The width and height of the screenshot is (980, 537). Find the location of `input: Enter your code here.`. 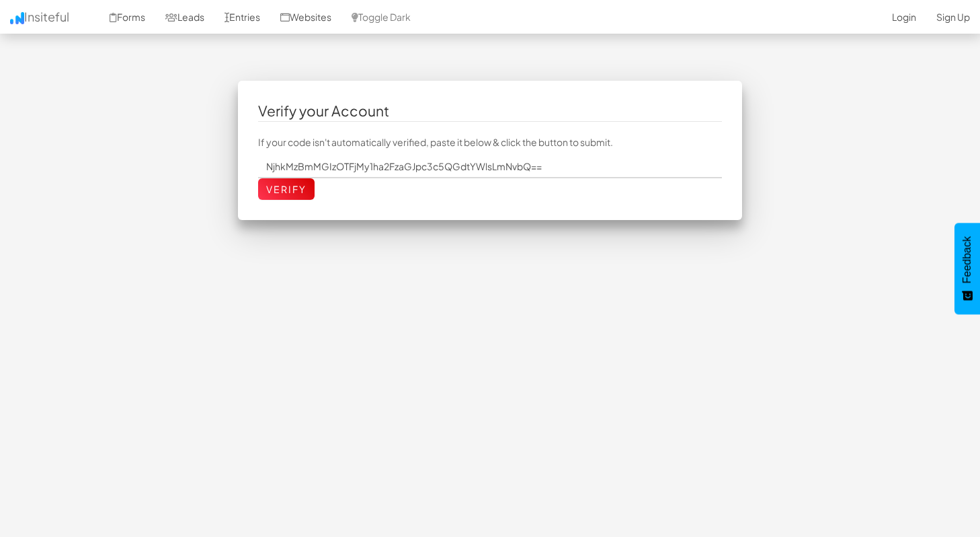

input: Enter your code here. is located at coordinates (490, 167).